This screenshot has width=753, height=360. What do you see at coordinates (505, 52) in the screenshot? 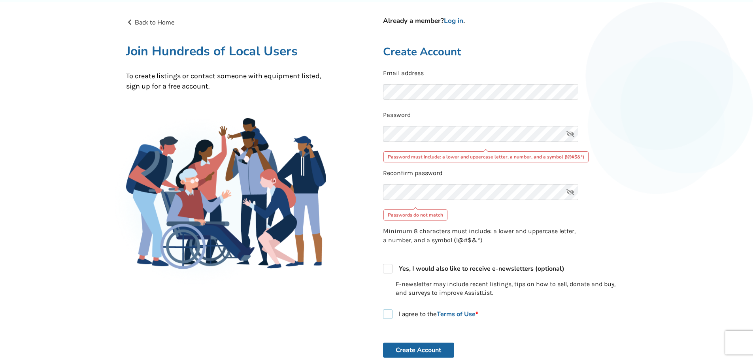
I see `h2: Create Account` at bounding box center [505, 52].